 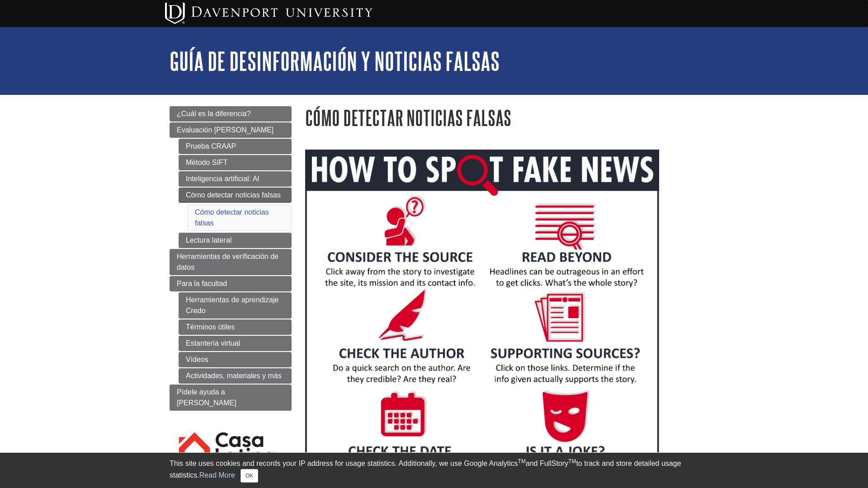 I want to click on a: Herramientas de verificación de datos, so click(x=231, y=262).